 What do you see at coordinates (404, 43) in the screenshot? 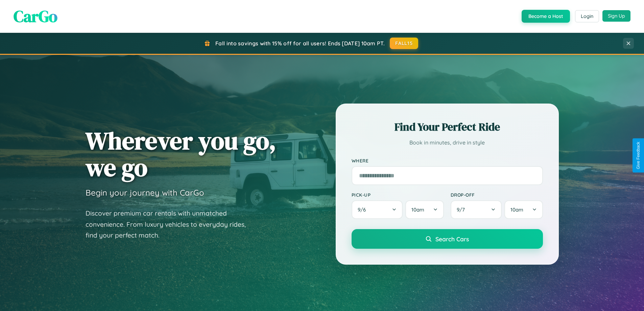
I see `button: FALL15` at bounding box center [404, 43].